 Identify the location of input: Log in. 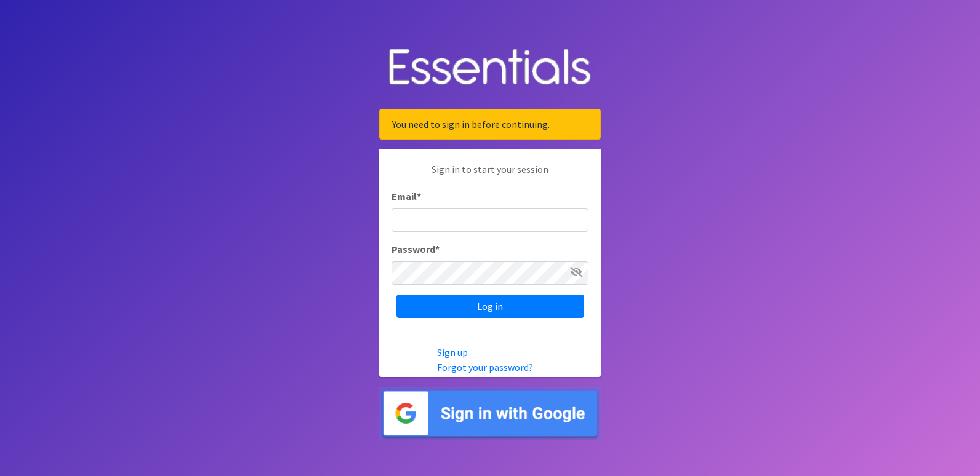
(490, 306).